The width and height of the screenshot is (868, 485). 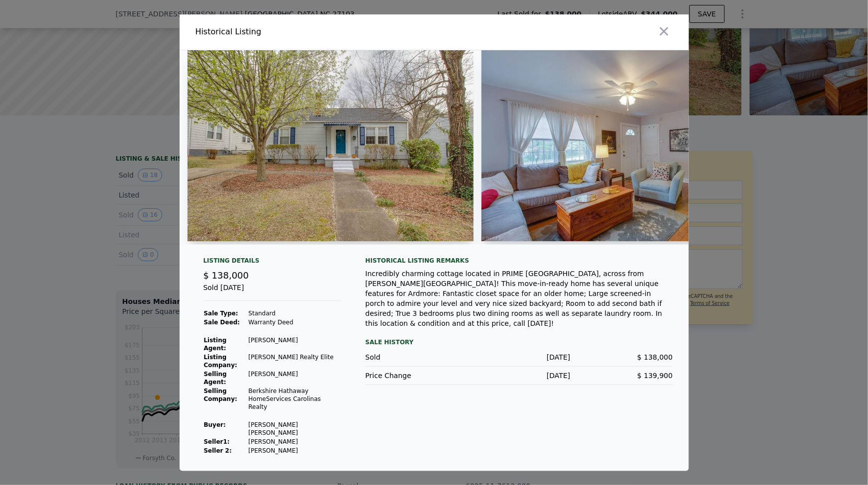 I want to click on div: Sold, so click(x=417, y=357).